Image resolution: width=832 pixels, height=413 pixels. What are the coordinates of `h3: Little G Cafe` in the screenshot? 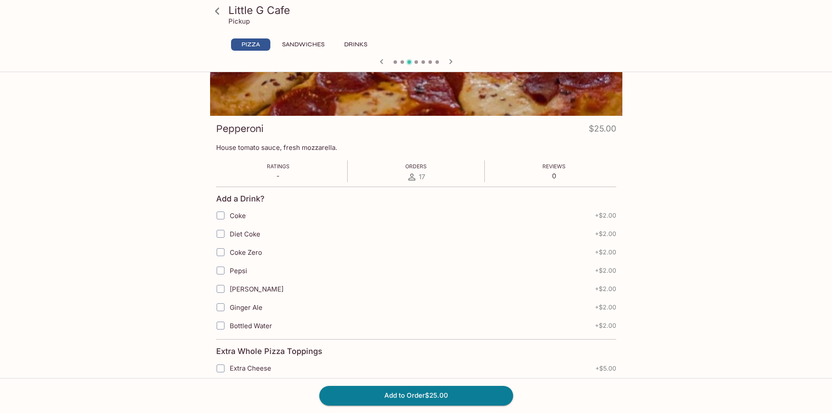 It's located at (424, 10).